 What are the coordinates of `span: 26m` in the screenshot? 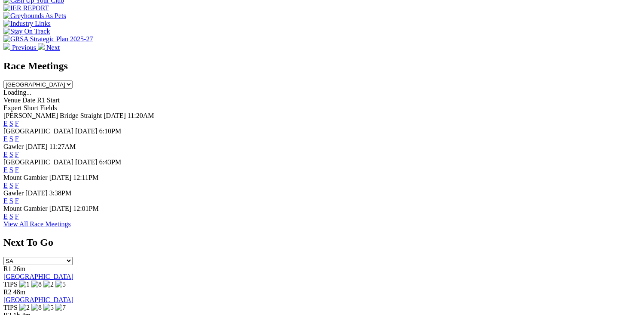 It's located at (19, 268).